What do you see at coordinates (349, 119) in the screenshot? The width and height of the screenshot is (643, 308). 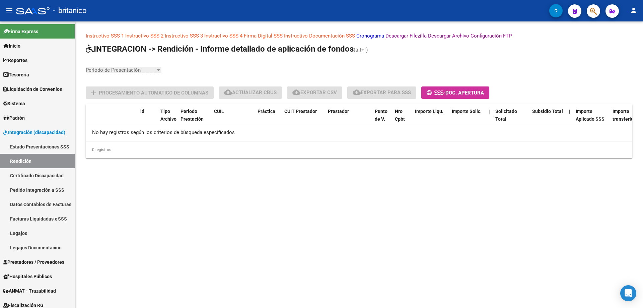 I see `datatable-header-cell: Prestador` at bounding box center [349, 119].